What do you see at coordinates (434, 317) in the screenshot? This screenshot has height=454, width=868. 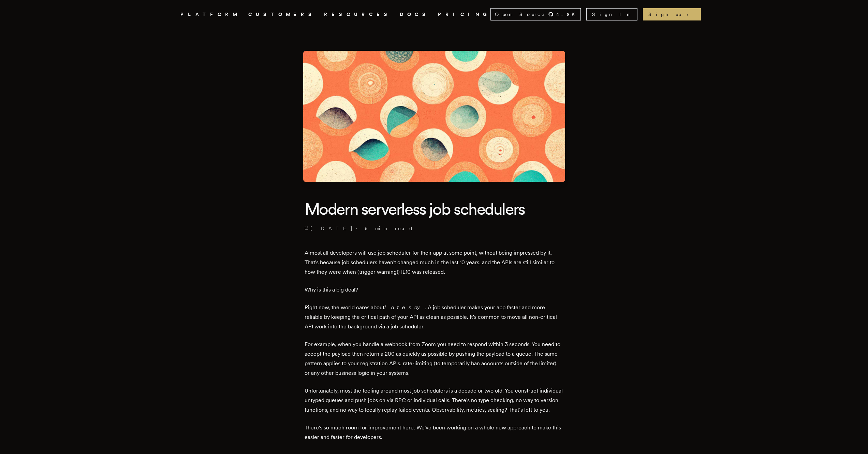 I see `p: Right now, the world cares about . A job scheduler makes your app faster and more reliable by kee...` at bounding box center [434, 317].